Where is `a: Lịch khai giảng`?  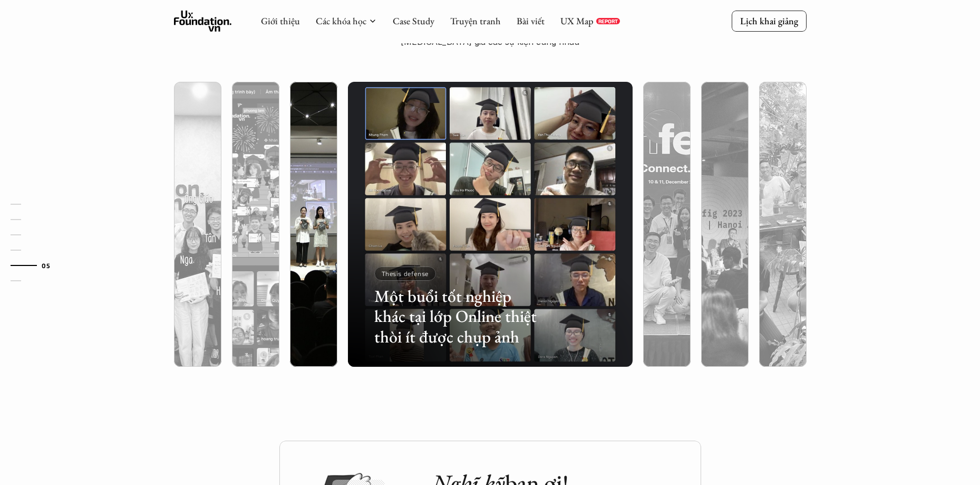
a: Lịch khai giảng is located at coordinates (769, 21).